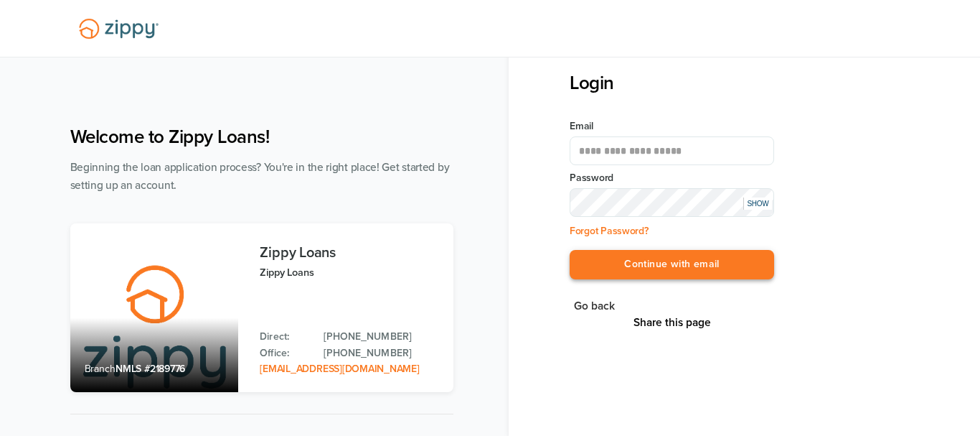 Image resolution: width=980 pixels, height=436 pixels. Describe the element at coordinates (284, 353) in the screenshot. I see `p: Office:` at that location.